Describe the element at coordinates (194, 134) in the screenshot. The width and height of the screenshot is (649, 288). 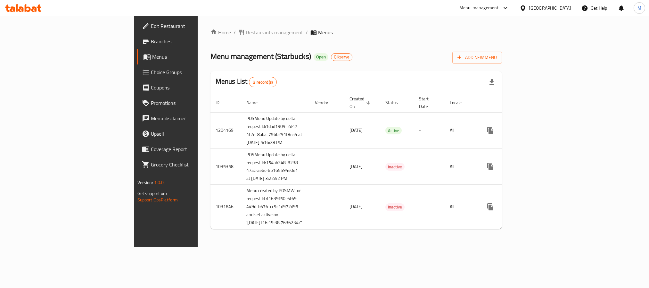
I see `span: Upsell` at that location.